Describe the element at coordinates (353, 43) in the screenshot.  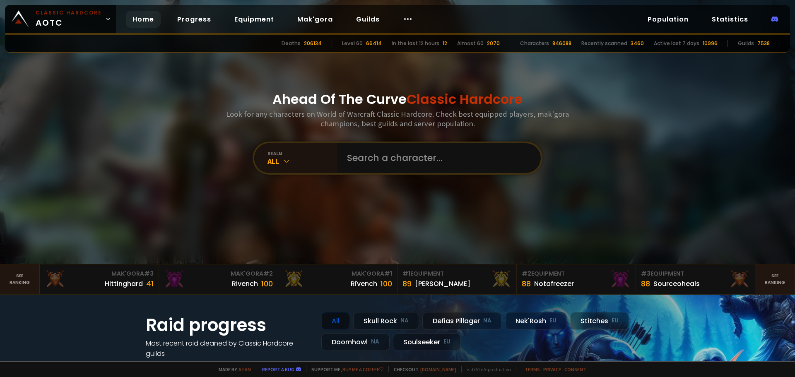
I see `div: Level 60` at that location.